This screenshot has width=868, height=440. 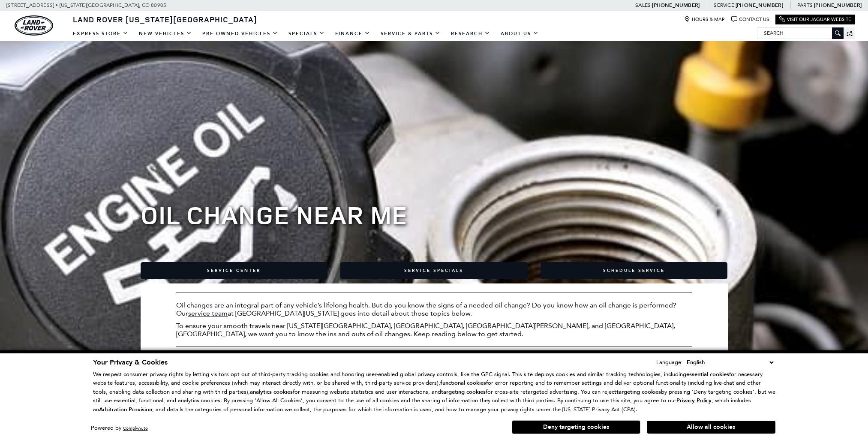 I want to click on a: Pre-Owned Vehicles, so click(x=240, y=34).